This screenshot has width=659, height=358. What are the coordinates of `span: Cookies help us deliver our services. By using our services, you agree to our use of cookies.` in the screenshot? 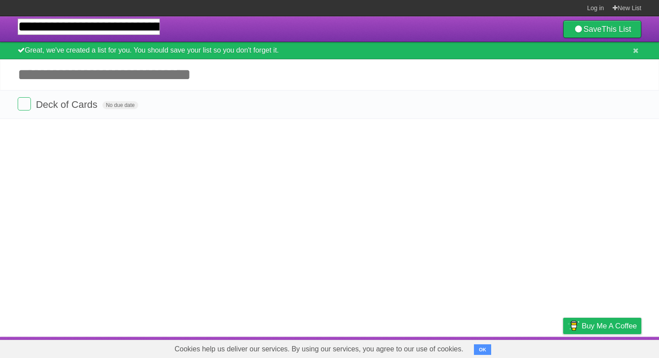 It's located at (319, 349).